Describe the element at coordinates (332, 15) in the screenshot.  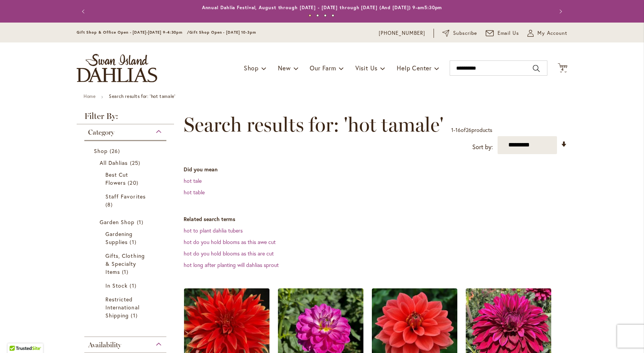
I see `button: 4 of 4` at that location.